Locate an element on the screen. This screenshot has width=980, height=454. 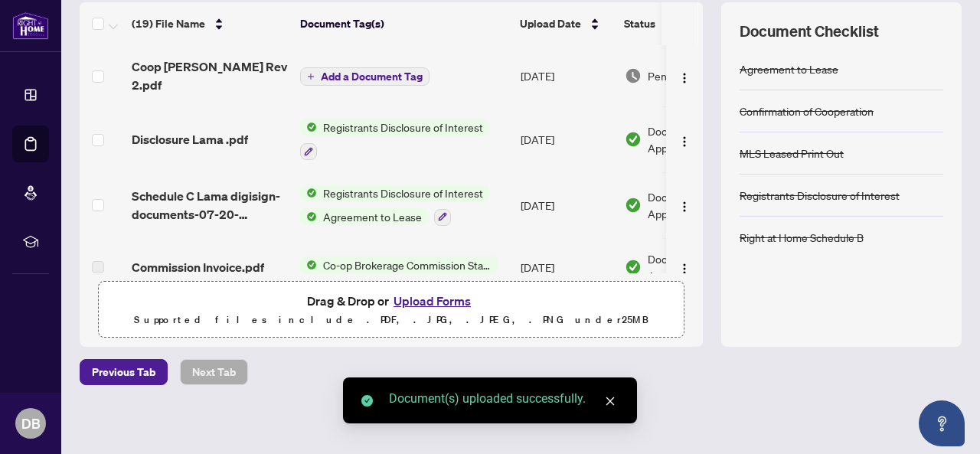
span: Drag & Drop orUpload FormsSupported files include .PDF, .JPG, .JPEG, .PNG under25MB is located at coordinates (391, 310).